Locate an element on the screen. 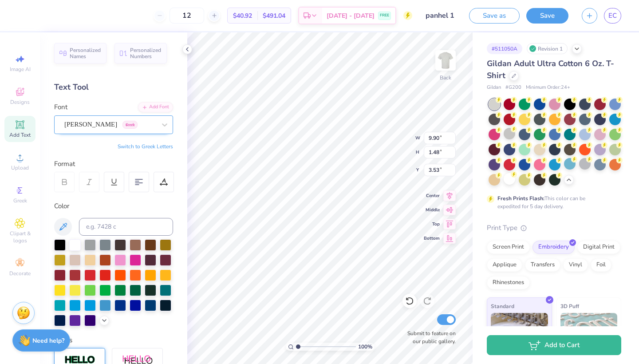 The image size is (639, 364). span: Image AI is located at coordinates (20, 69).